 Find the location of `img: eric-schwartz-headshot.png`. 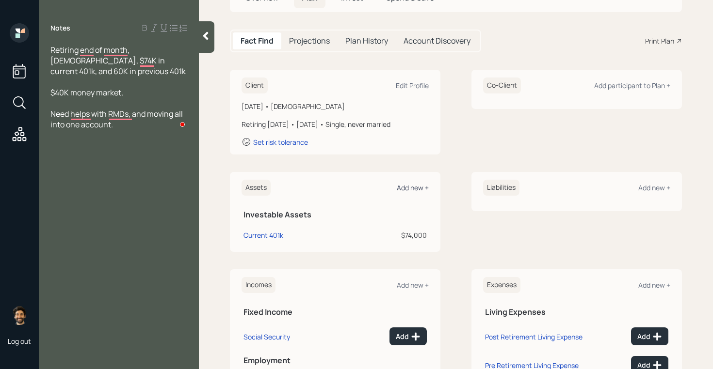

img: eric-schwartz-headshot.png is located at coordinates (19, 316).